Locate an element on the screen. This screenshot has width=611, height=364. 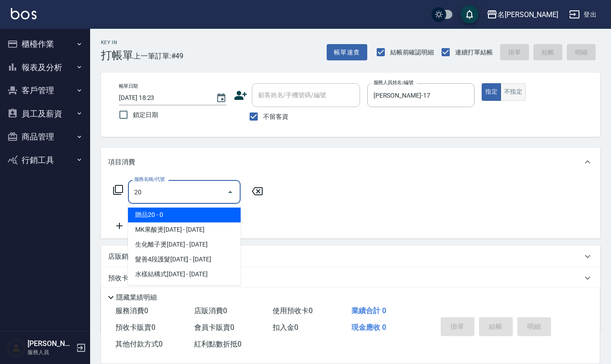
span: 使用預收卡 0 is located at coordinates (292, 311).